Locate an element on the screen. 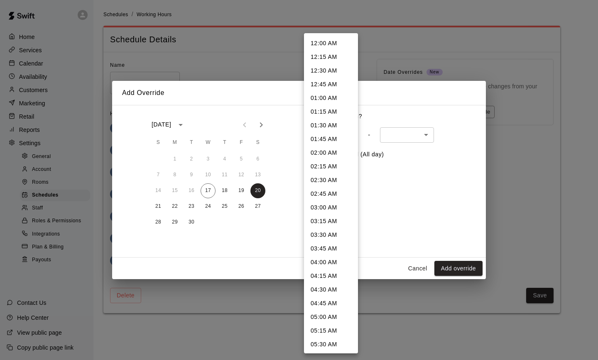  li: 04:15 AM is located at coordinates (331, 276).